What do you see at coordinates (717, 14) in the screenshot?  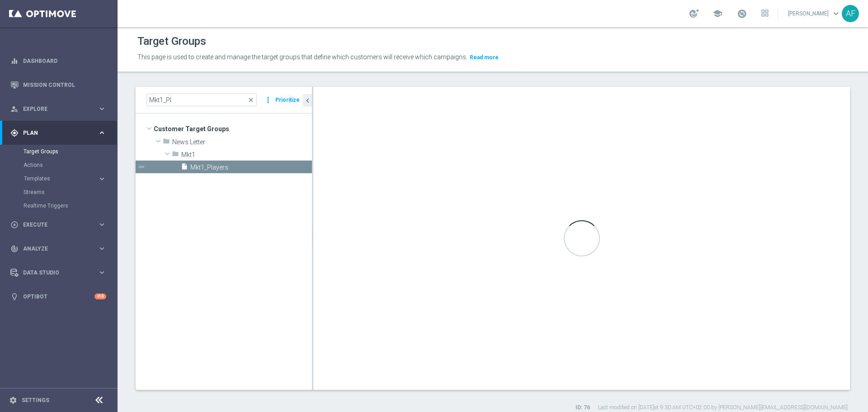 I see `span: school` at bounding box center [717, 14].